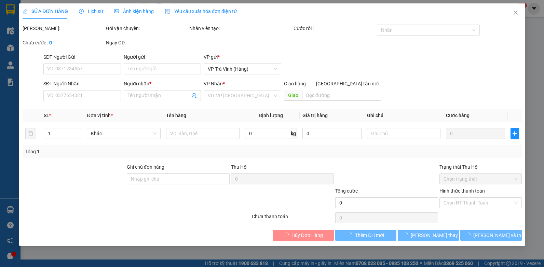 This screenshot has width=544, height=267. I want to click on span: VP Nhận, so click(213, 84).